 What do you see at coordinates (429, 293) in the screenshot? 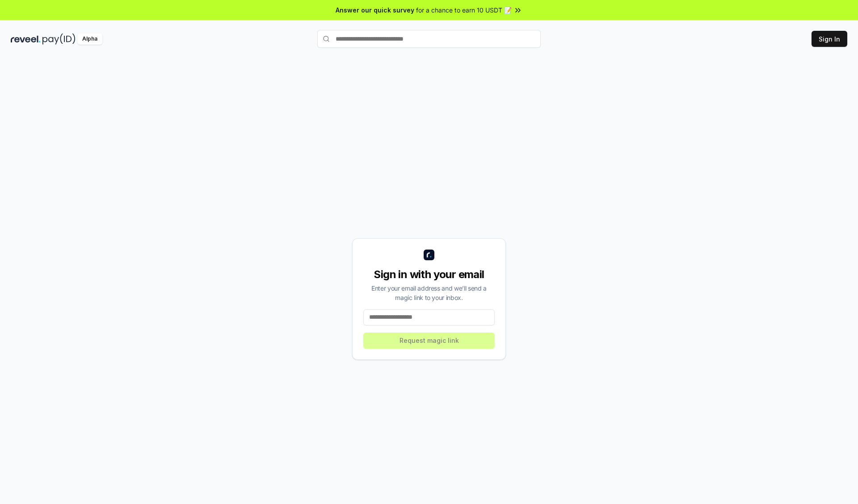
I see `div: Enter your email address and we’ll send a magic link to your inbox.` at bounding box center [429, 293].